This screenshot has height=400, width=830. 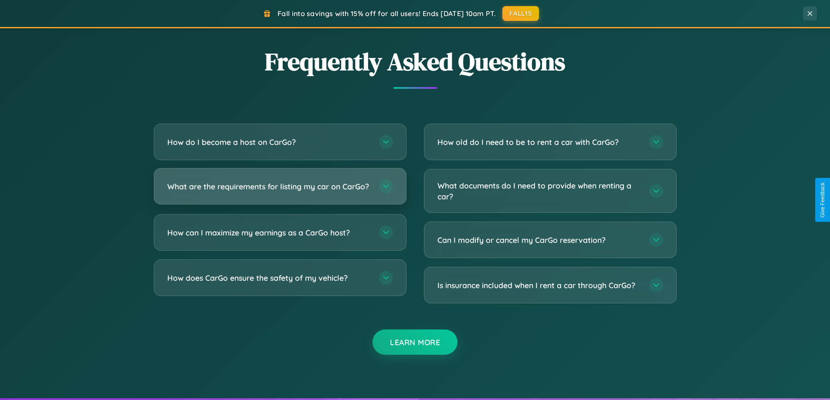 What do you see at coordinates (539, 191) in the screenshot?
I see `h3: What documents do I need to provide when renting a car?` at bounding box center [539, 191].